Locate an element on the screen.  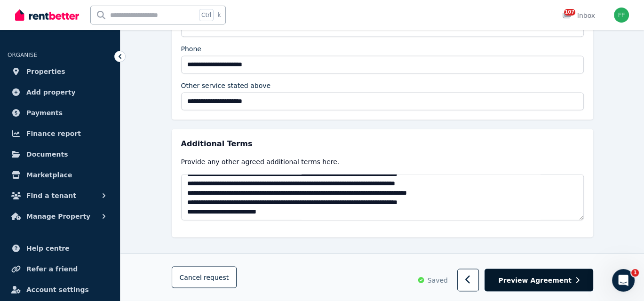
a: Properties is located at coordinates (59, 71).